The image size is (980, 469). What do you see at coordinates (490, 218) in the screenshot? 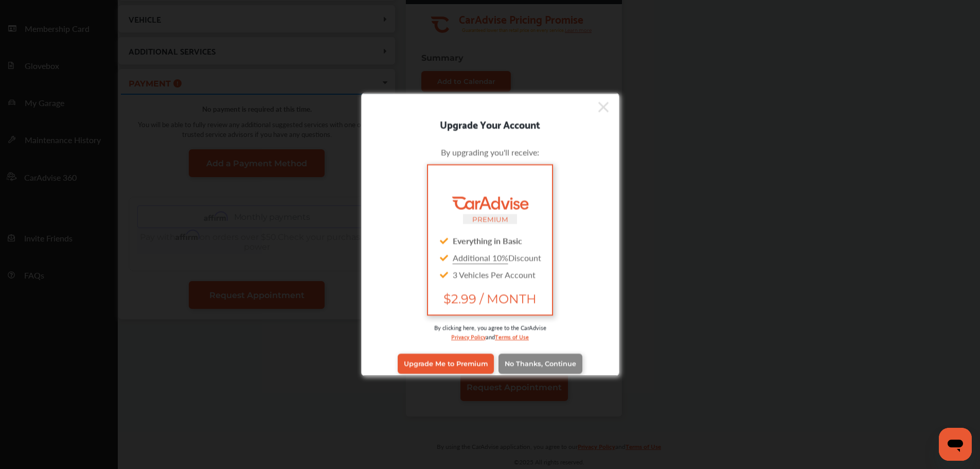
I see `small: PREMIUM` at bounding box center [490, 218].